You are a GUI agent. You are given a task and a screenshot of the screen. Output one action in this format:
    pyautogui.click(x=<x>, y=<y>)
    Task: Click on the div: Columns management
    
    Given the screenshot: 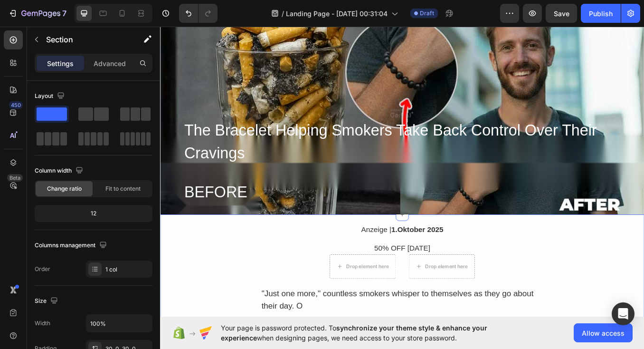 What is the action you would take?
    pyautogui.click(x=71, y=246)
    